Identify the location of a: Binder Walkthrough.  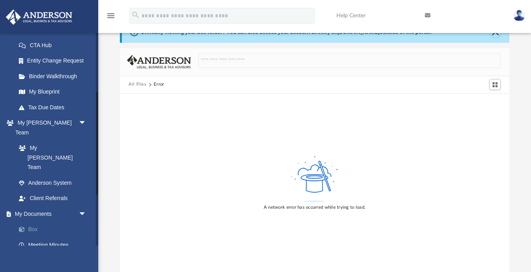
(55, 76).